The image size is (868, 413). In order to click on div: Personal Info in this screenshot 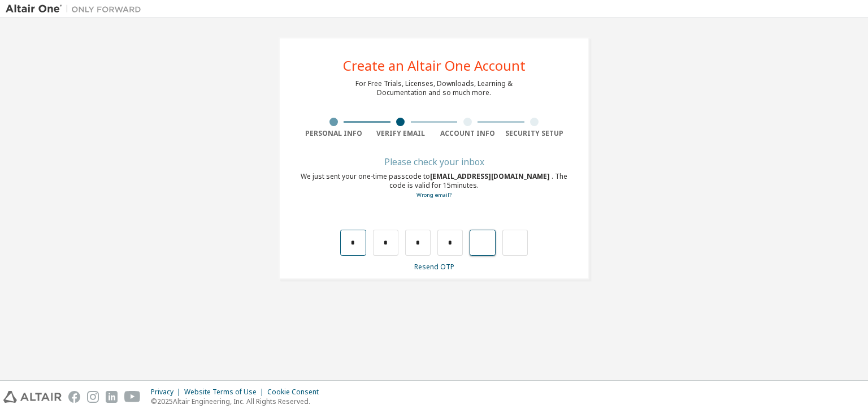, I will do `click(333, 134)`.